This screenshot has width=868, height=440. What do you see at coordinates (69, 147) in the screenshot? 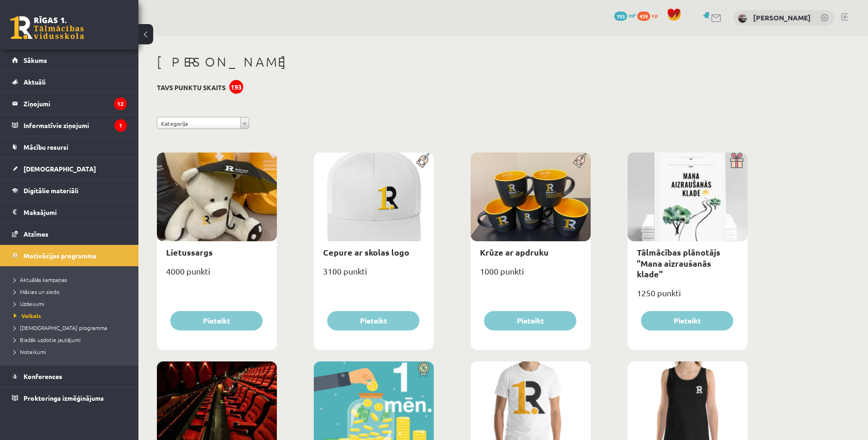
I see `a: Mācību resursi` at bounding box center [69, 147].